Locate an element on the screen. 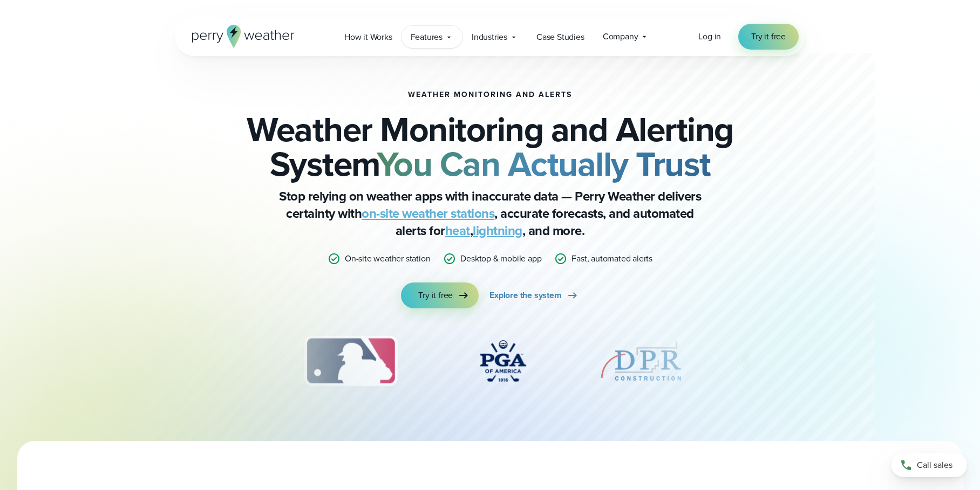 The height and width of the screenshot is (490, 980). a: lightning is located at coordinates (497, 231).